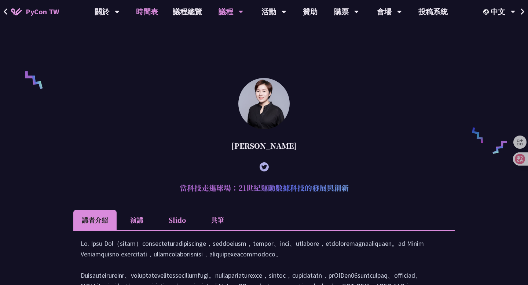 The height and width of the screenshot is (285, 528). Describe the element at coordinates (16, 12) in the screenshot. I see `img: Home icon of PyCon TW 2025` at that location.